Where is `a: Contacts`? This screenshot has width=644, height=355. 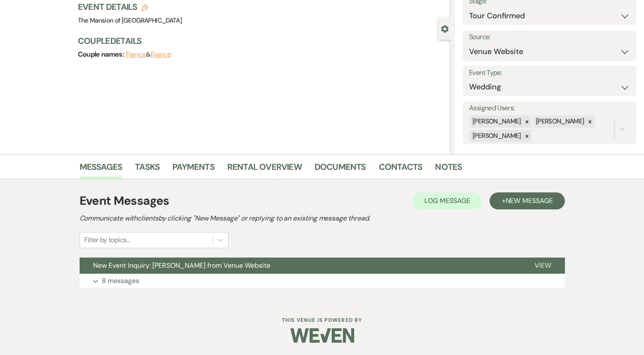 a: Contacts is located at coordinates (401, 170).